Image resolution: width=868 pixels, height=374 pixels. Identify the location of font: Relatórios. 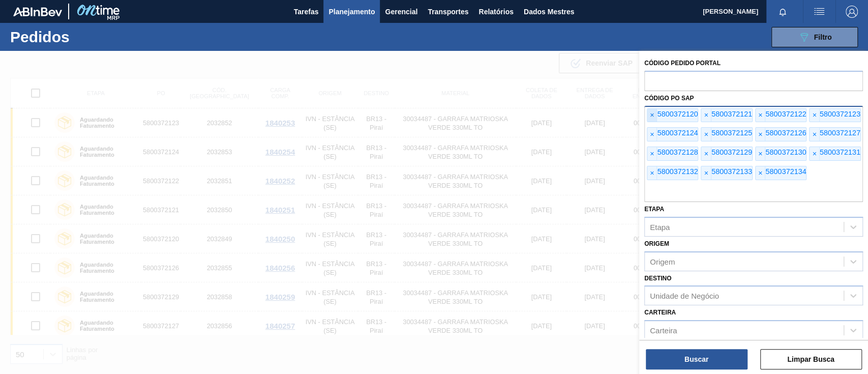
(495, 12).